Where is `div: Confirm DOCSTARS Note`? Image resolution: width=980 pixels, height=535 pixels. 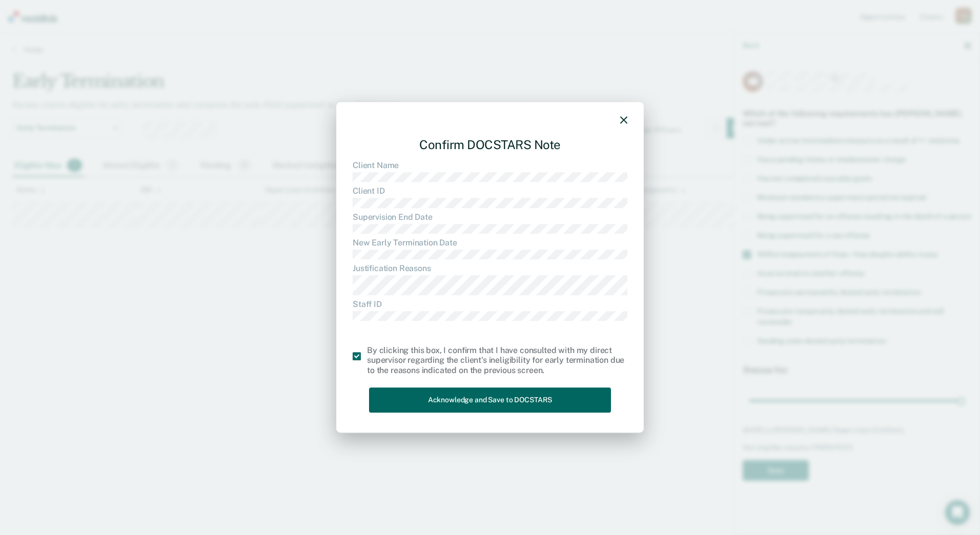 div: Confirm DOCSTARS Note is located at coordinates (490, 145).